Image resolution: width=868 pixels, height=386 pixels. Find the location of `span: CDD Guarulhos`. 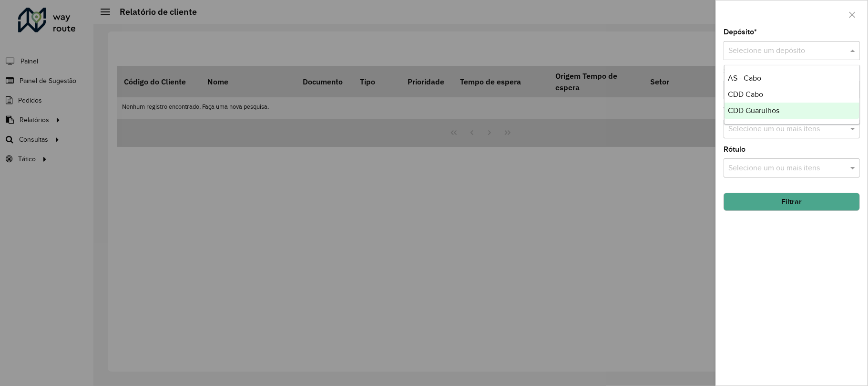

span: CDD Guarulhos is located at coordinates (754, 110).